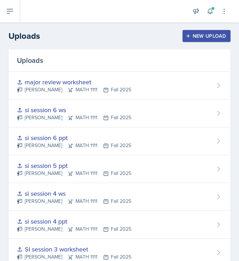 Image resolution: width=239 pixels, height=261 pixels. Describe the element at coordinates (74, 221) in the screenshot. I see `div: si session 4 ppt` at that location.